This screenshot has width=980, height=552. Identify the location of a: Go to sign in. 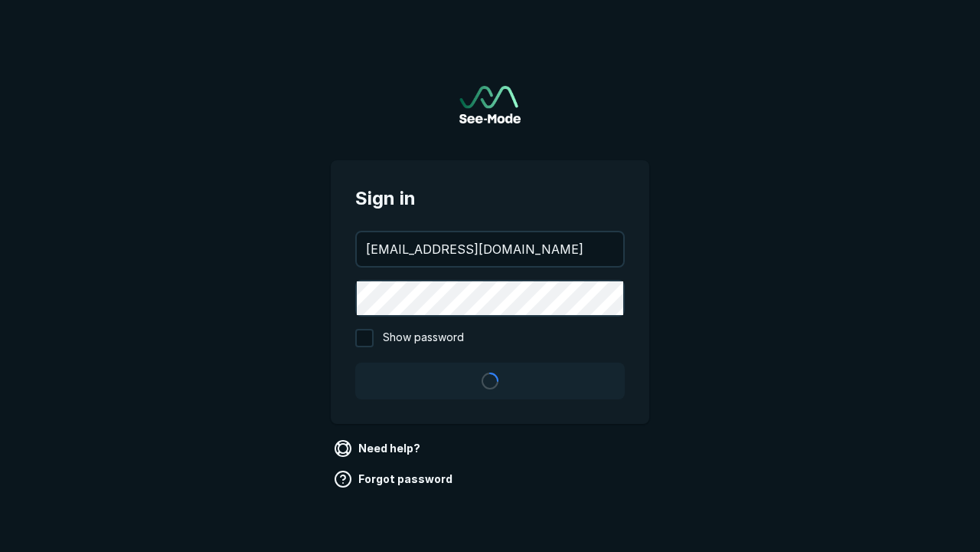
(490, 104).